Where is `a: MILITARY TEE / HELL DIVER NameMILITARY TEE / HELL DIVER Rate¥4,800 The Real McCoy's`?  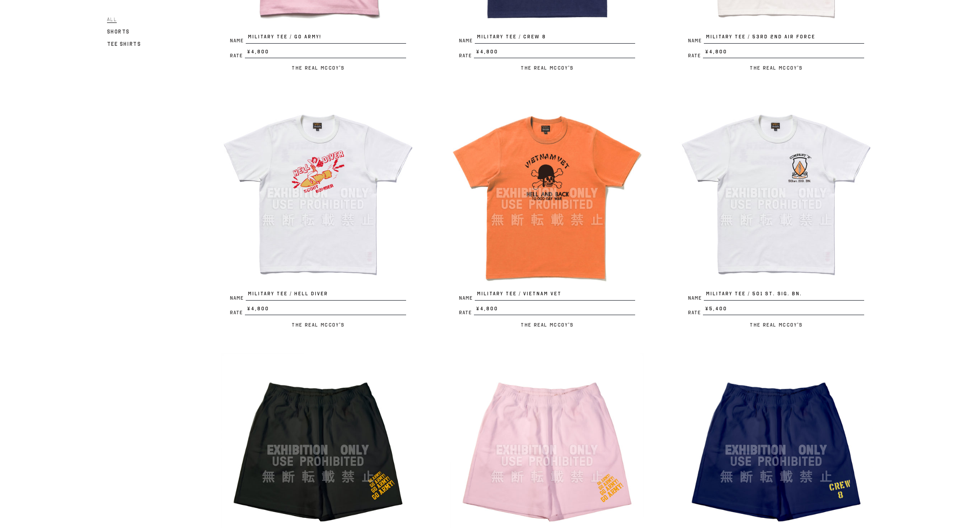
a: MILITARY TEE / HELL DIVER NameMILITARY TEE / HELL DIVER Rate¥4,800 The Real McCoy's is located at coordinates (318, 213).